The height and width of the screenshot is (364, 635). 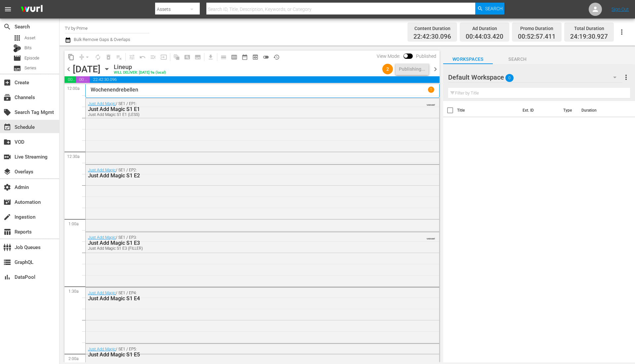 What do you see at coordinates (7, 277) in the screenshot?
I see `span: DataPool` at bounding box center [7, 277].